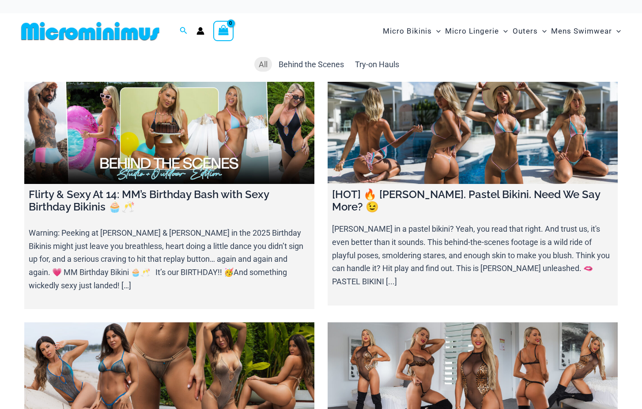 Image resolution: width=642 pixels, height=409 pixels. I want to click on h4: Flirty & Sexy At 14: MM’s Birthday Bash with Sexy Birthday Bikinis 🧁🥂, so click(169, 201).